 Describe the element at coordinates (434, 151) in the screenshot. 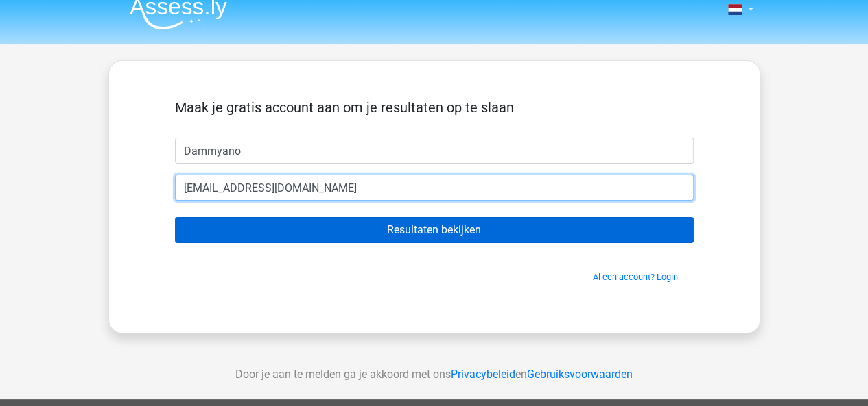

I see `input: Voornaam` at that location.